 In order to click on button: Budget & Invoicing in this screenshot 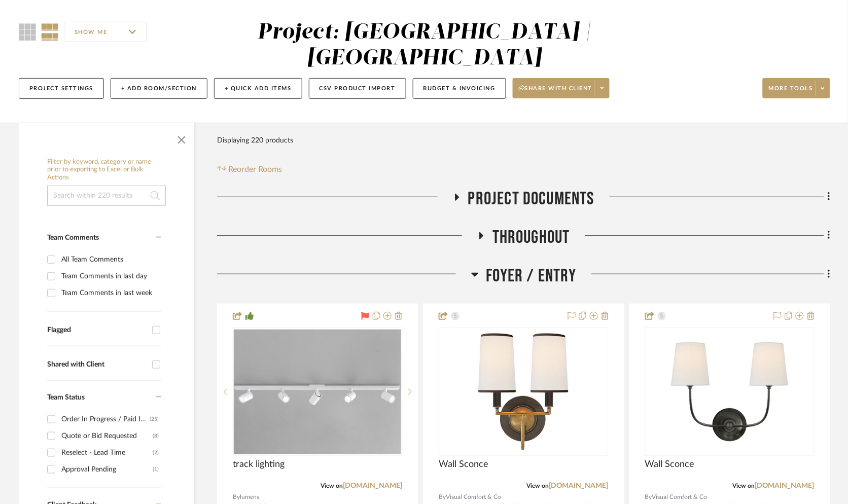, I will do `click(460, 88)`.